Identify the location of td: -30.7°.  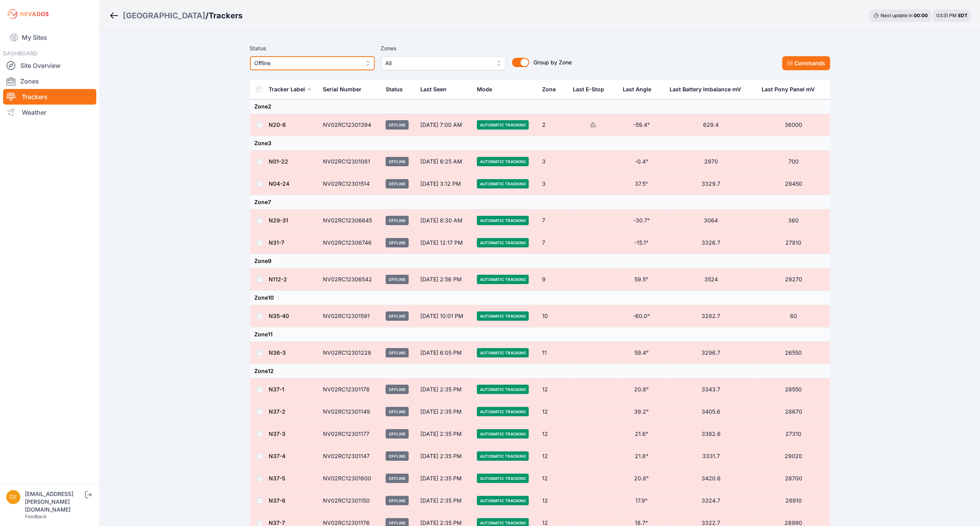
(642, 221).